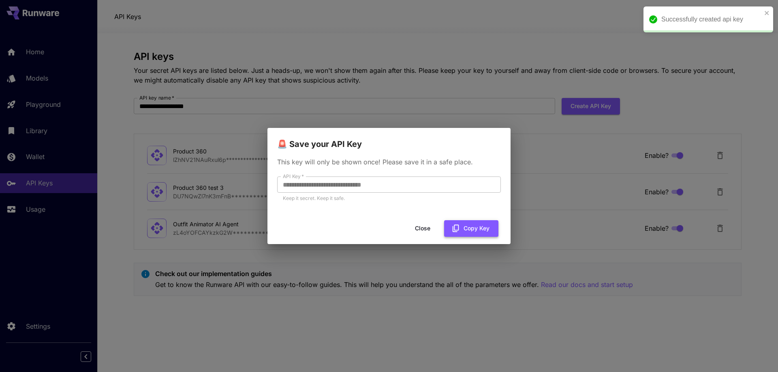 Image resolution: width=778 pixels, height=372 pixels. Describe the element at coordinates (423, 229) in the screenshot. I see `button: Close` at that location.